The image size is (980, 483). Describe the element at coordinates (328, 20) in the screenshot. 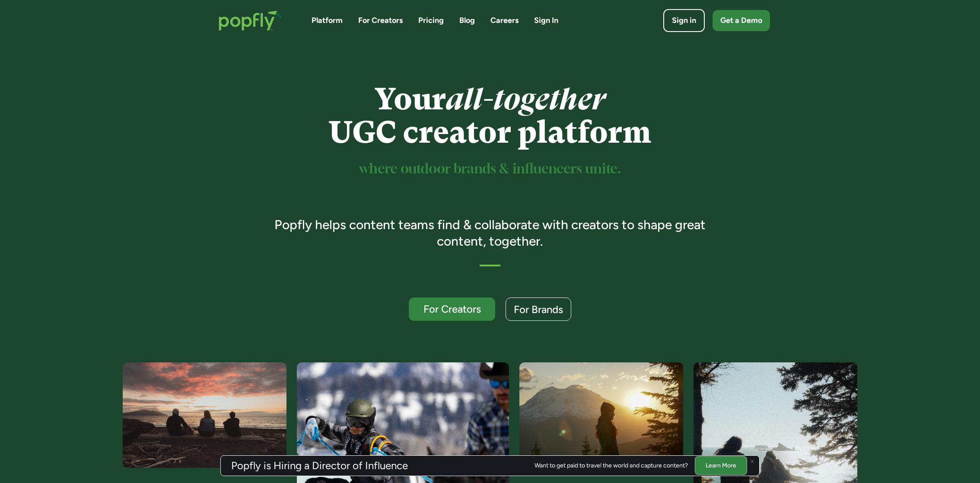

I see `a: Platform` at that location.